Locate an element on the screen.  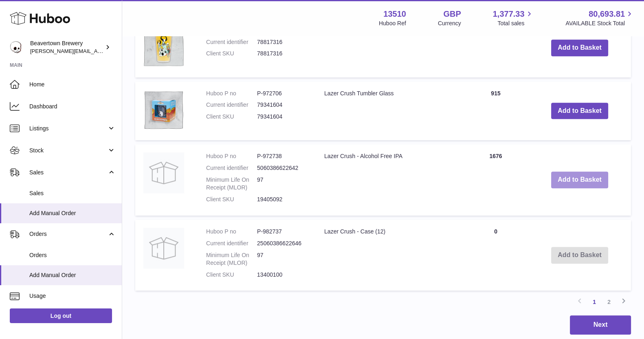
span: Stock is located at coordinates (68, 151).